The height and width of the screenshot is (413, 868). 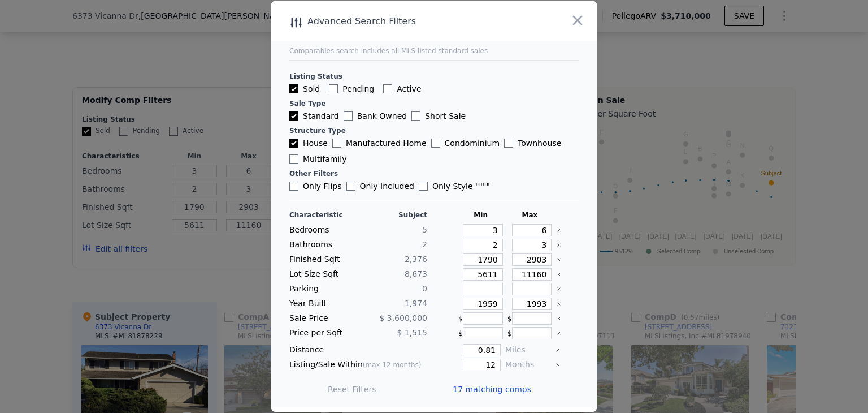 I want to click on label: Short Sale, so click(x=439, y=116).